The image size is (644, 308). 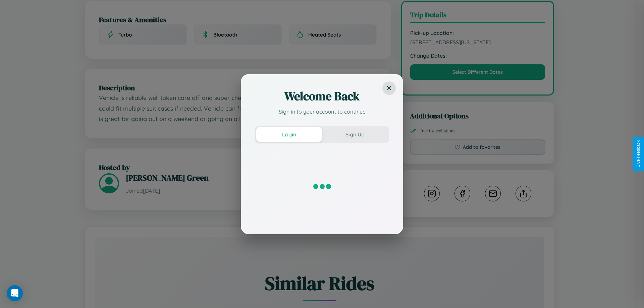 I want to click on button: Login, so click(x=289, y=134).